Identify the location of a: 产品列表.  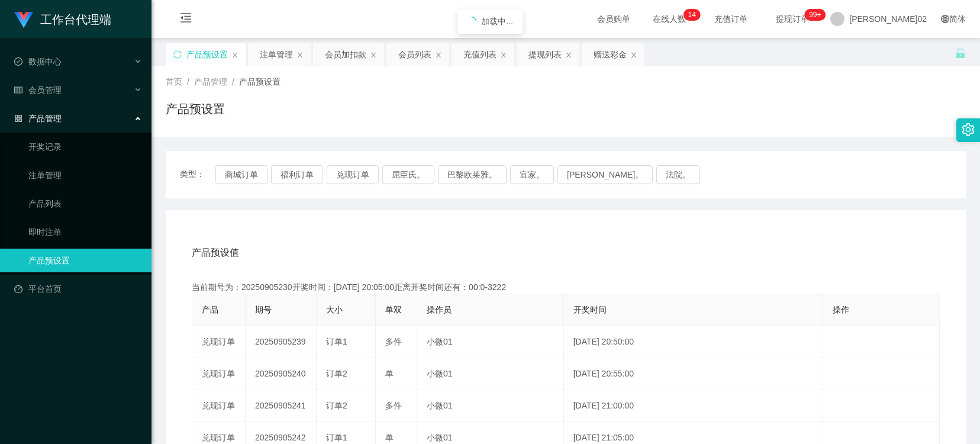
(85, 204).